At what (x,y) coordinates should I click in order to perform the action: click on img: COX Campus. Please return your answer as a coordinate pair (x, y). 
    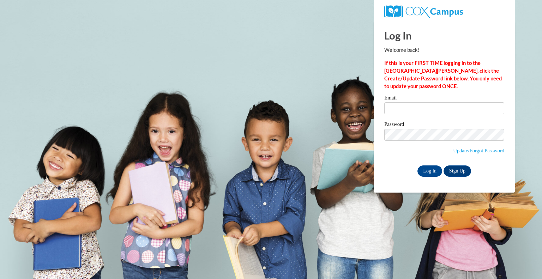
    Looking at the image, I should click on (424, 12).